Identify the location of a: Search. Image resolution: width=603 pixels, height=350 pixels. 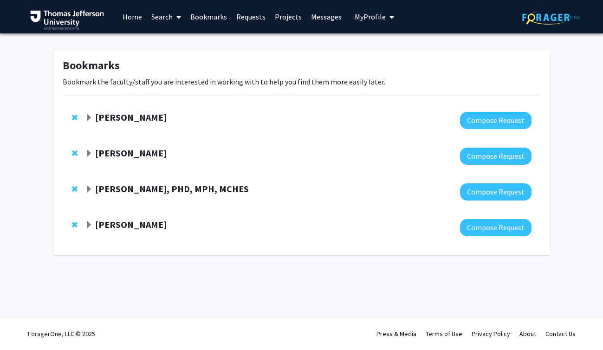
(166, 17).